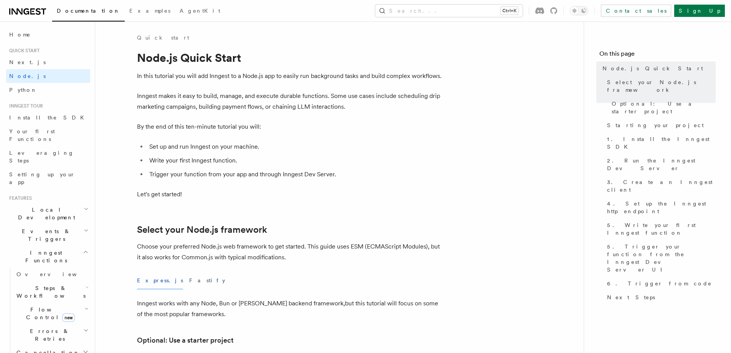 The width and height of the screenshot is (731, 353). What do you see at coordinates (23, 90) in the screenshot?
I see `span: Python` at bounding box center [23, 90].